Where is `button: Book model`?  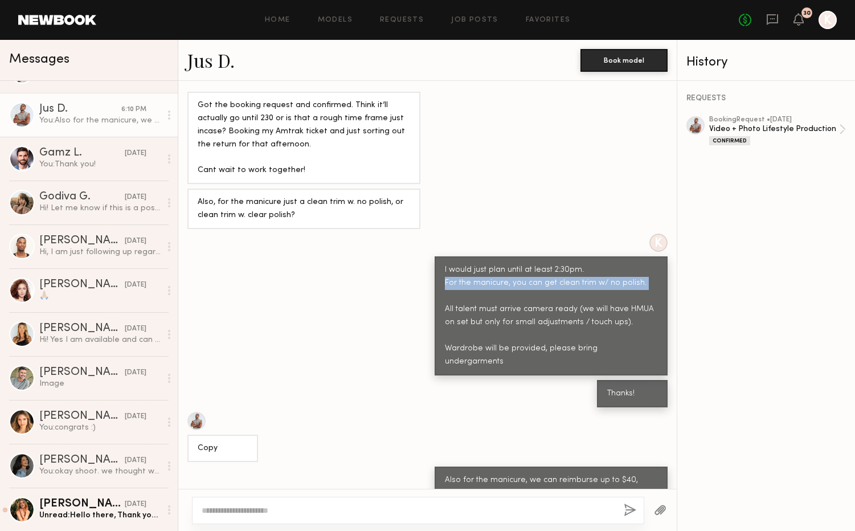 button: Book model is located at coordinates (624, 60).